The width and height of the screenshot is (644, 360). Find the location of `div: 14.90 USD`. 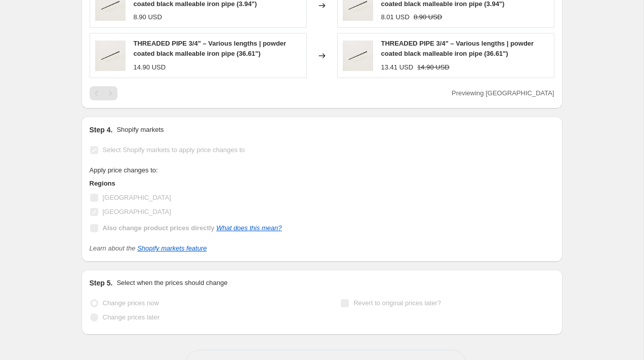

div: 14.90 USD is located at coordinates (150, 67).